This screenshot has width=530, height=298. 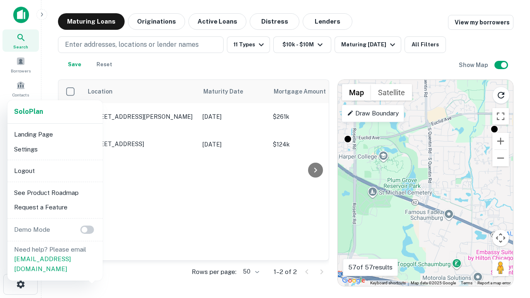 I want to click on li: Logout, so click(x=55, y=171).